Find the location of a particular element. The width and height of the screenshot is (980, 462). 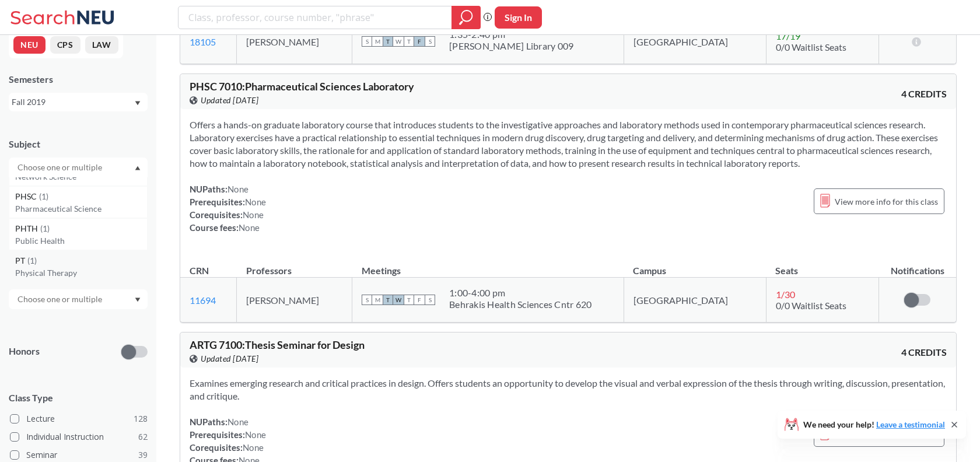

div: Fall 2019Dropdown arrow is located at coordinates (78, 102).